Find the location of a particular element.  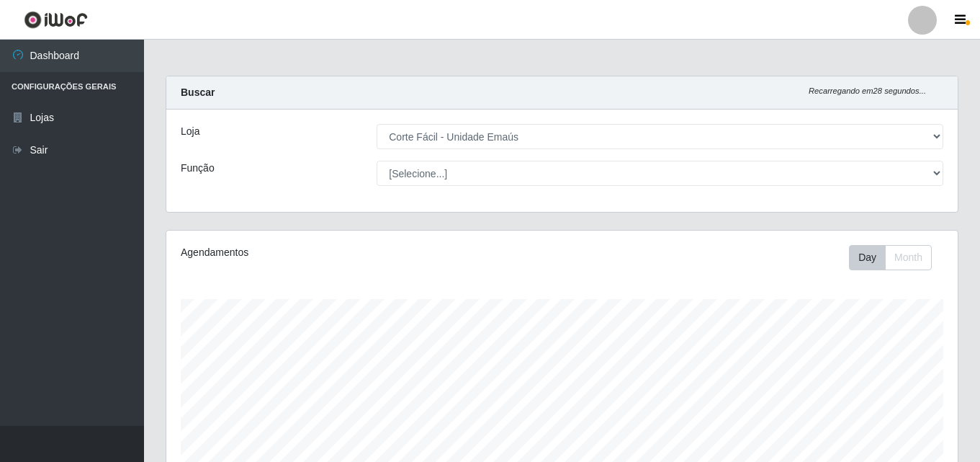

strong: Buscar is located at coordinates (198, 92).